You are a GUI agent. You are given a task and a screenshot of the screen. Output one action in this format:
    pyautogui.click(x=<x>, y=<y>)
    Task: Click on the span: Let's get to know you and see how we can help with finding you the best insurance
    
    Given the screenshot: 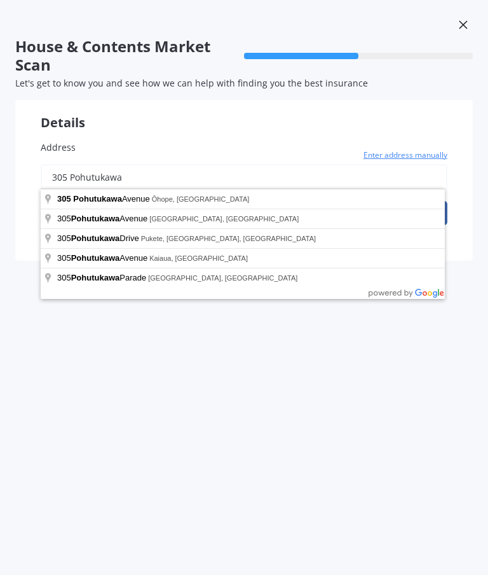 What is the action you would take?
    pyautogui.click(x=191, y=83)
    